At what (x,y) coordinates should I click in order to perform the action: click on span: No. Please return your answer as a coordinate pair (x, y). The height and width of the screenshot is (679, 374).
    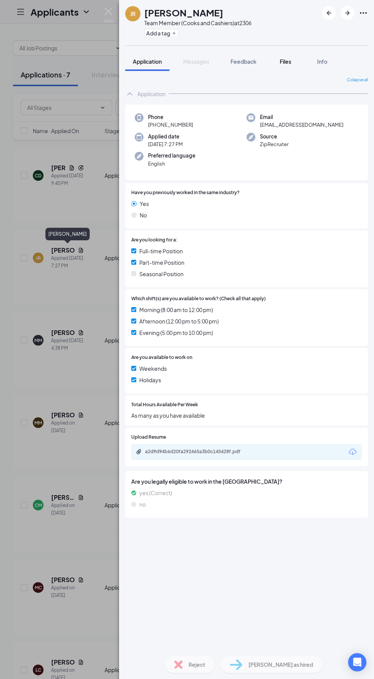
    Looking at the image, I should click on (143, 215).